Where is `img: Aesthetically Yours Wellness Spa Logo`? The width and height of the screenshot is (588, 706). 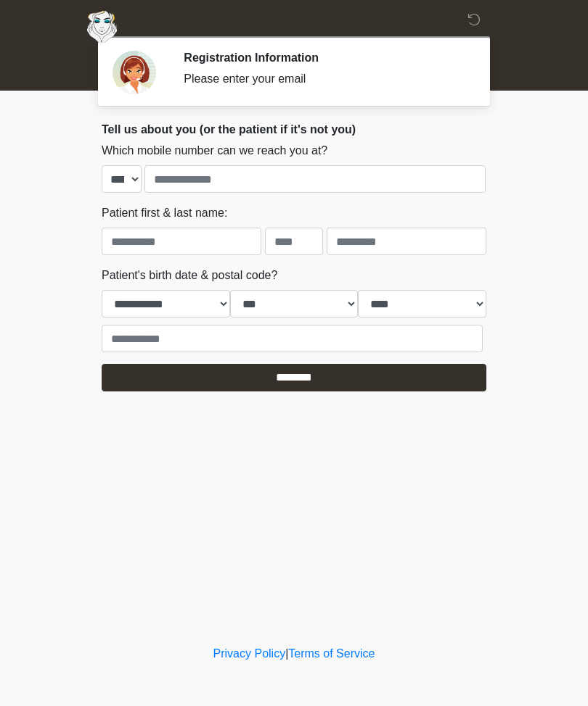 img: Aesthetically Yours Wellness Spa Logo is located at coordinates (102, 27).